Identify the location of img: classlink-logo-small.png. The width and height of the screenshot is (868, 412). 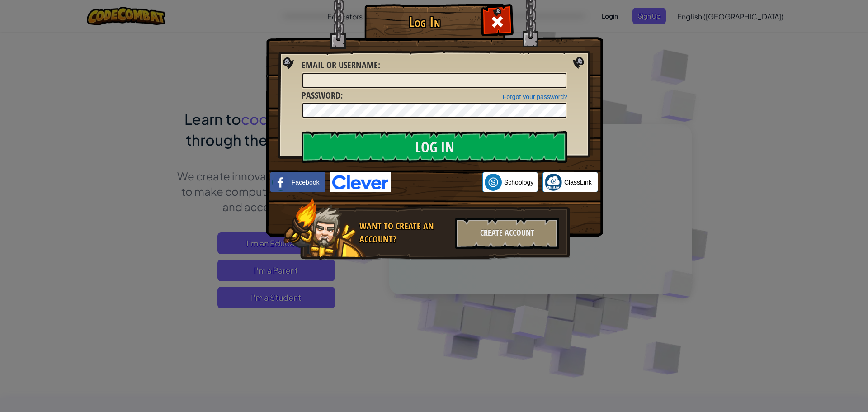
(553, 182).